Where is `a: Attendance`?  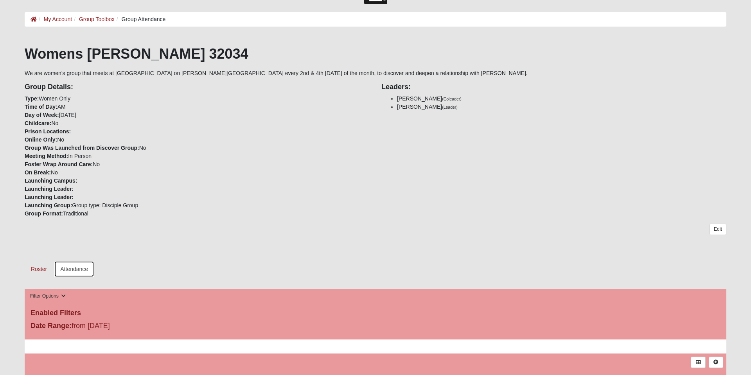 a: Attendance is located at coordinates (74, 269).